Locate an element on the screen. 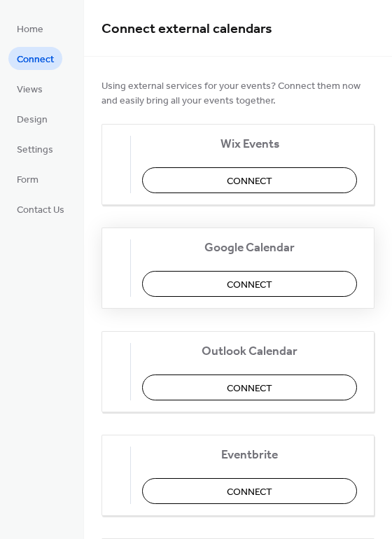 The width and height of the screenshot is (392, 539). a: Form is located at coordinates (28, 179).